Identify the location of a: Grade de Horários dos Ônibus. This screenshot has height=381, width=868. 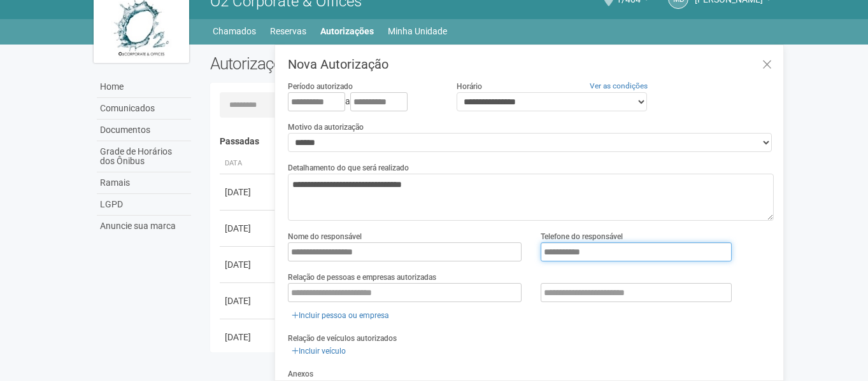
(144, 156).